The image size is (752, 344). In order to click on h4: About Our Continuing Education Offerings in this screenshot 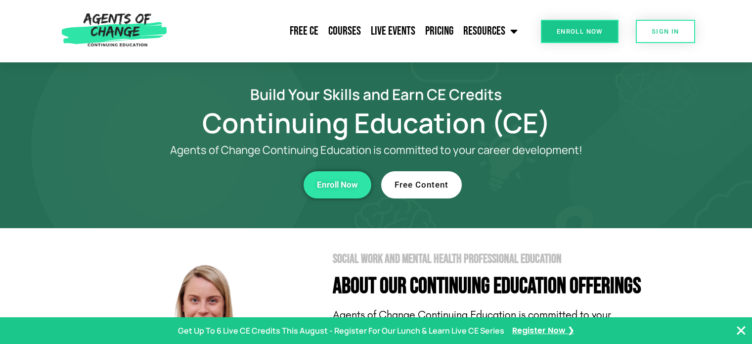, I will do `click(495, 286)`.